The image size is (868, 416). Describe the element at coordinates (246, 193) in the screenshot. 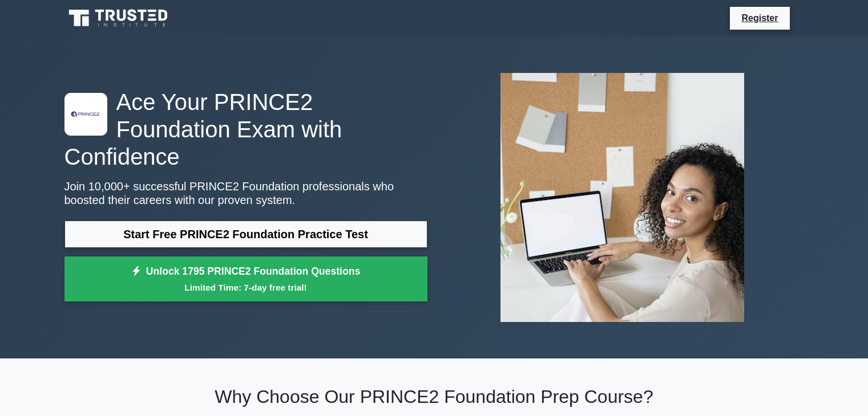

I see `p: Join 10,000+ successful PRINCE2 Foundation professionals who boosted their careers with our prove...` at that location.